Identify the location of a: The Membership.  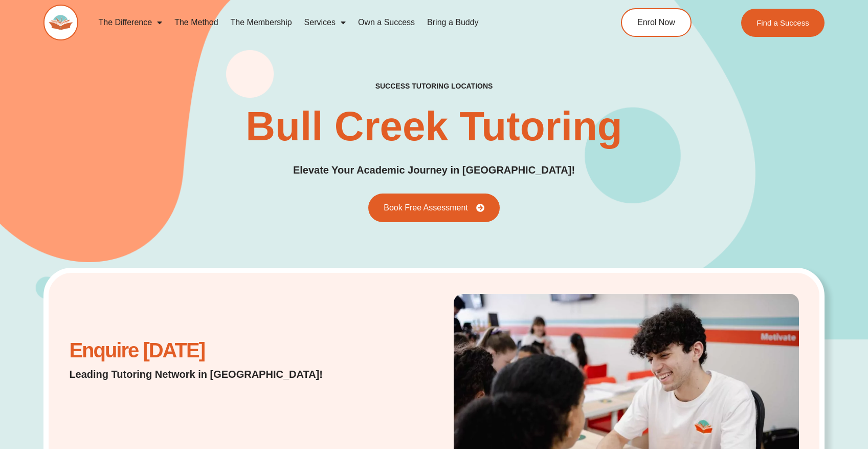
(262, 22).